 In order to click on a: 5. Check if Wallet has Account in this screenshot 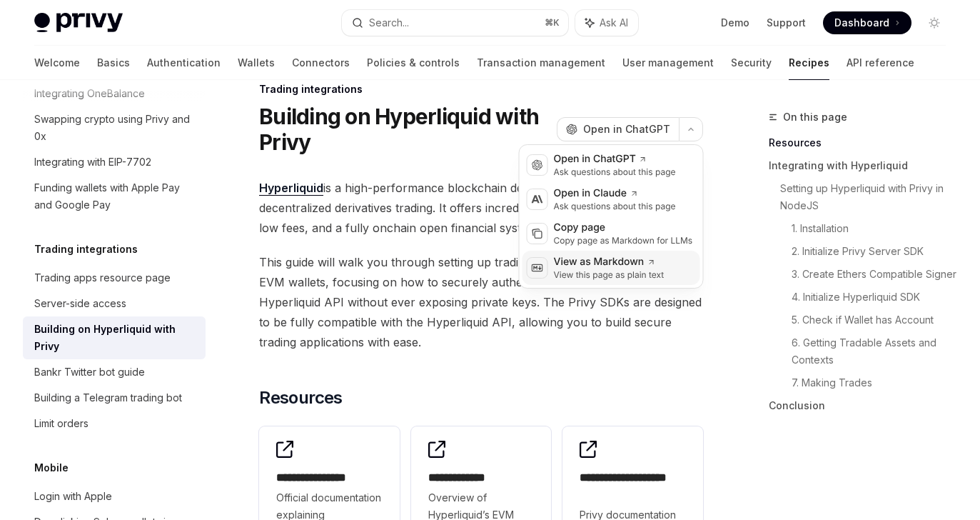, I will do `click(874, 320)`.